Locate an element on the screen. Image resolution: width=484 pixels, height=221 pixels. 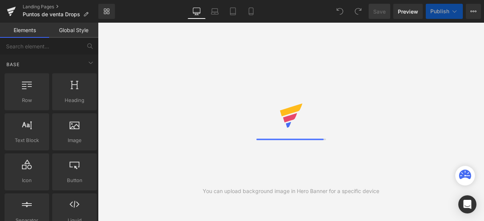
a: Desktop is located at coordinates (197, 11).